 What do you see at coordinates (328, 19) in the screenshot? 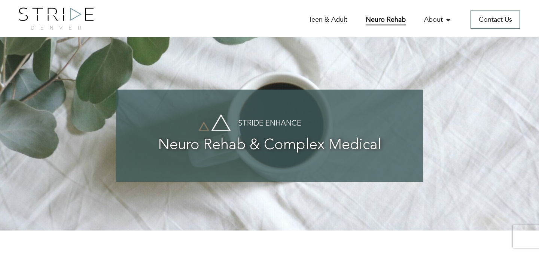
I see `a: Teen & Adult` at bounding box center [328, 19].